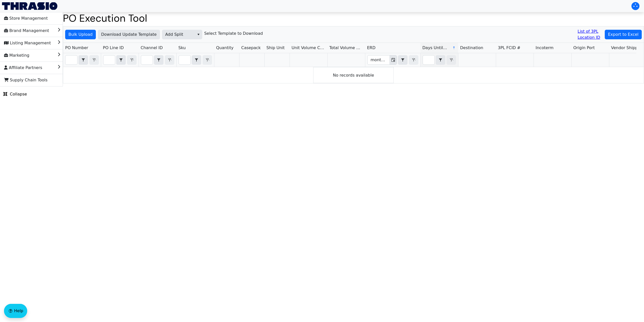 This screenshot has width=644, height=322. Describe the element at coordinates (393, 60) in the screenshot. I see `button: Toggle calendar` at that location.